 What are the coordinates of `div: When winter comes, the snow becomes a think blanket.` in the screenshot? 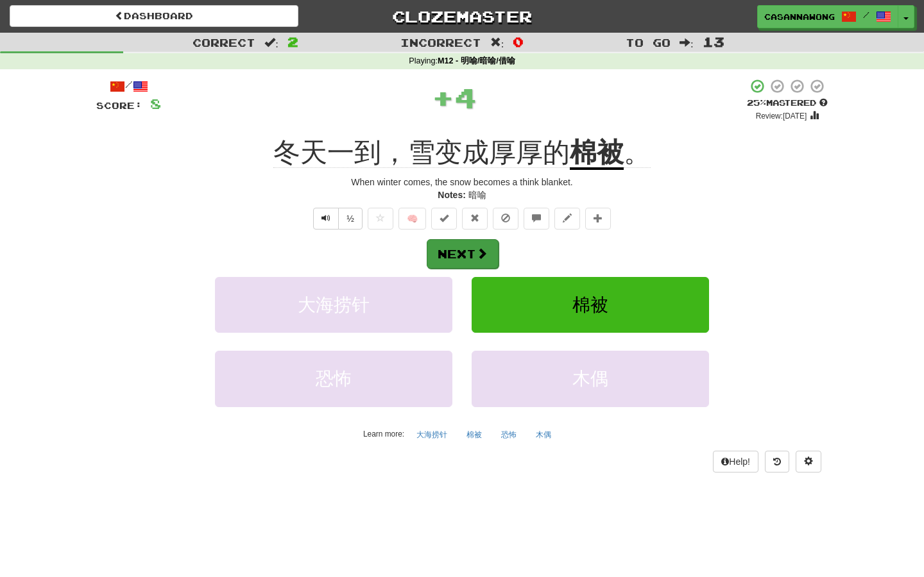 It's located at (462, 182).